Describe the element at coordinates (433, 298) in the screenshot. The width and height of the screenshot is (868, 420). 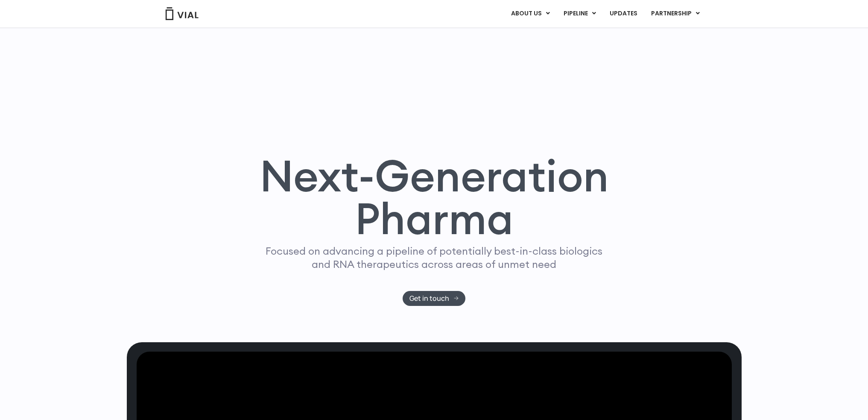
I see `a: Get in touch` at that location.